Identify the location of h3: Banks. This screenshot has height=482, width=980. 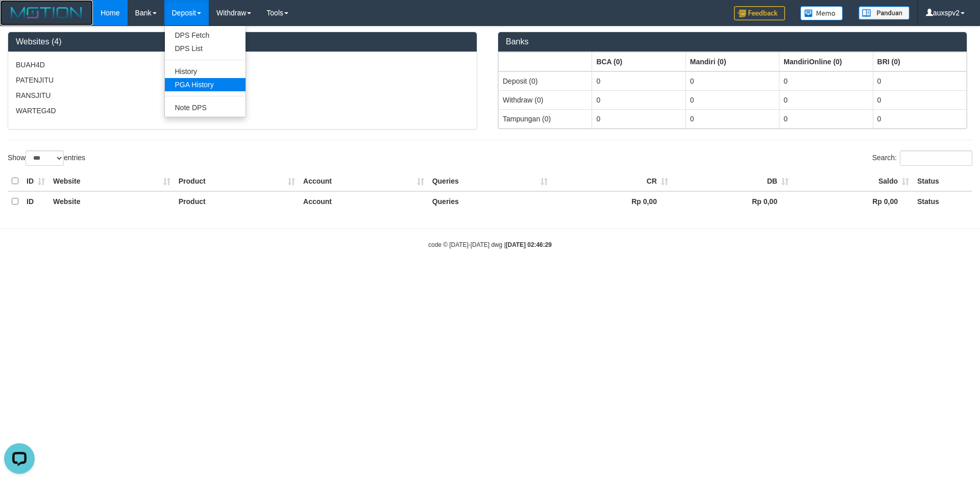
(732, 42).